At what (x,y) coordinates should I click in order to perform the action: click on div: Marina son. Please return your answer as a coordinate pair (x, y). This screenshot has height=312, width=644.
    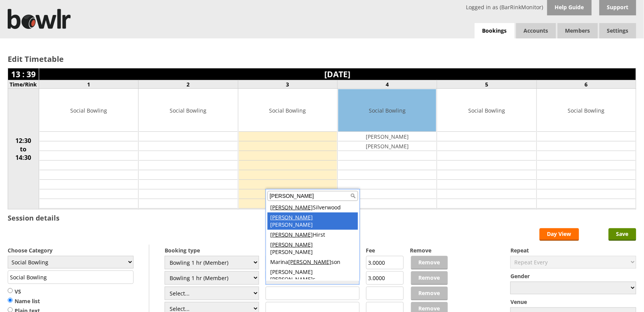
    Looking at the image, I should click on (313, 262).